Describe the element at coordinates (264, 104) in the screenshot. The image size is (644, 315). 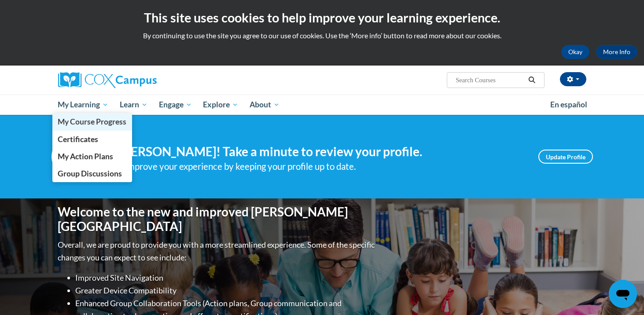
I see `span: About` at that location.